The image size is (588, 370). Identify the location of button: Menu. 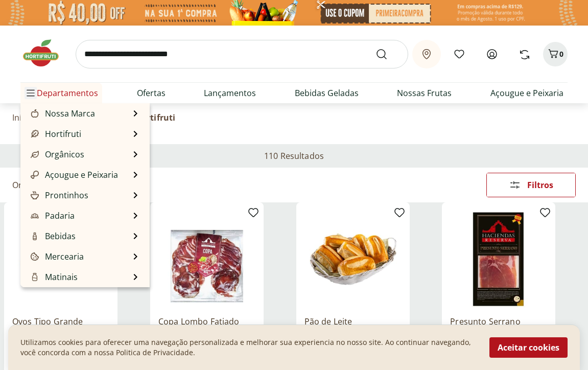
(31, 93).